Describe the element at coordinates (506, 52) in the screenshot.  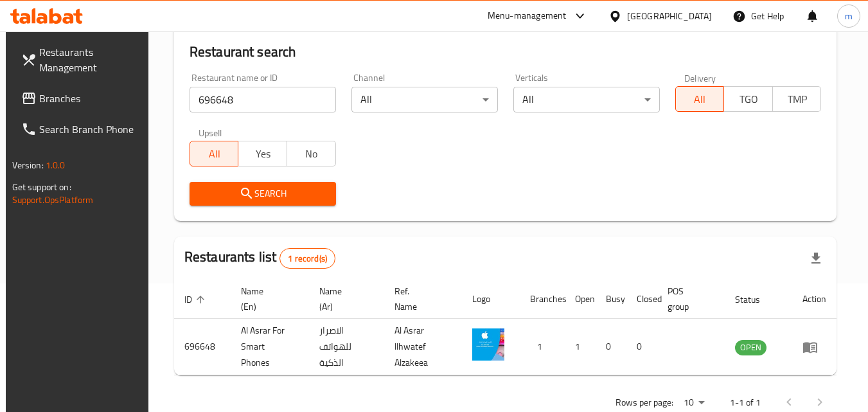
I see `h2: Restaurant search` at that location.